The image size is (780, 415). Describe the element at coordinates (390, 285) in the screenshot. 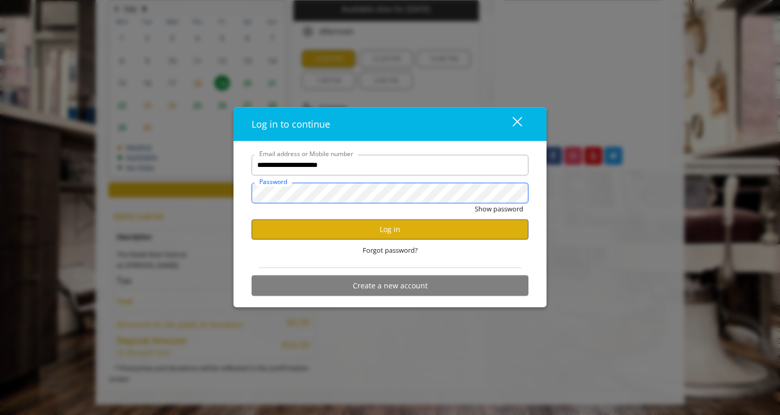

I see `button: Create a new account` at that location.